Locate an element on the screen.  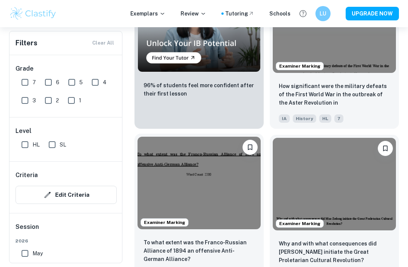
p: To what extent was the Franco-Russian Alliance of 1894 an offensive Anti-German Alliance? is located at coordinates (199, 251).